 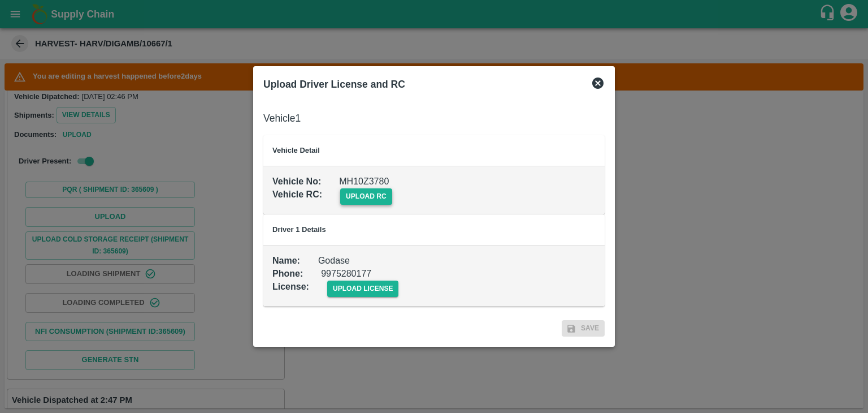 What do you see at coordinates (291, 286) in the screenshot?
I see `b: License :` at bounding box center [291, 286].